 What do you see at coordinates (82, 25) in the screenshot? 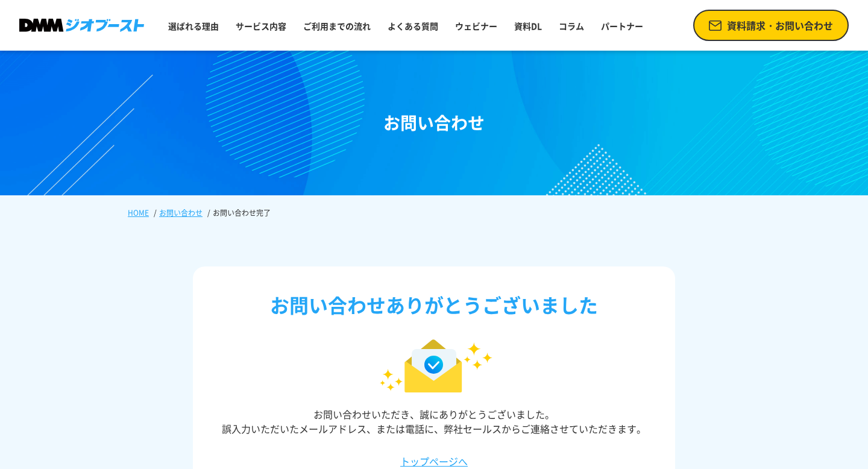
I see `img: DMMジオブースト` at bounding box center [82, 25].